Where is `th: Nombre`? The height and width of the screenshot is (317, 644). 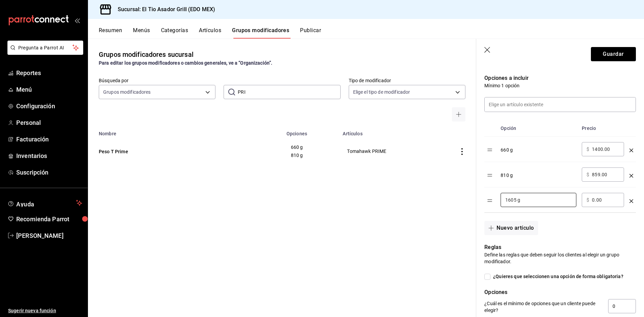
th: Nombre is located at coordinates (185, 132).